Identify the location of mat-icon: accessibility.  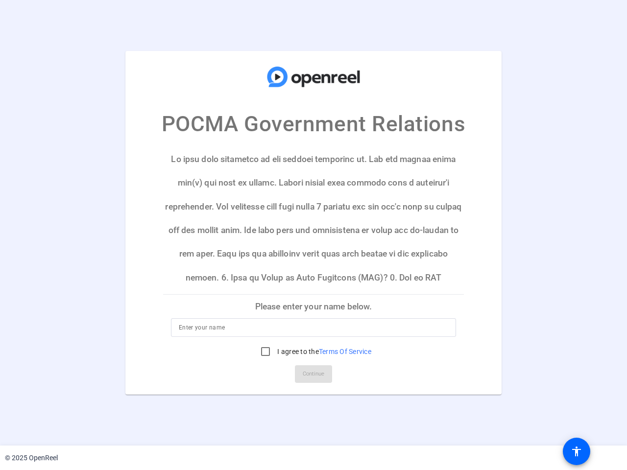
(576, 451).